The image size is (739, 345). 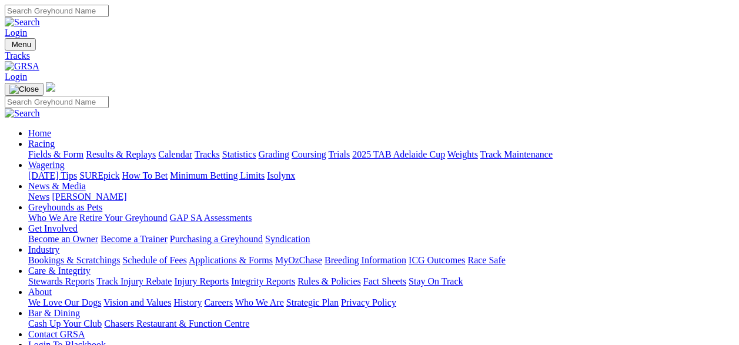 What do you see at coordinates (385, 281) in the screenshot?
I see `a: Fact Sheets` at bounding box center [385, 281].